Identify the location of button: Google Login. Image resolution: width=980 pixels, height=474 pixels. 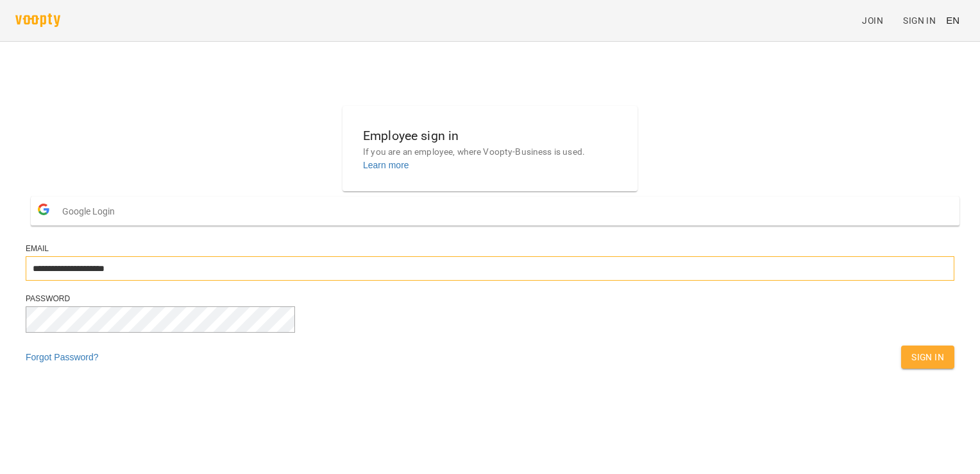
(495, 210).